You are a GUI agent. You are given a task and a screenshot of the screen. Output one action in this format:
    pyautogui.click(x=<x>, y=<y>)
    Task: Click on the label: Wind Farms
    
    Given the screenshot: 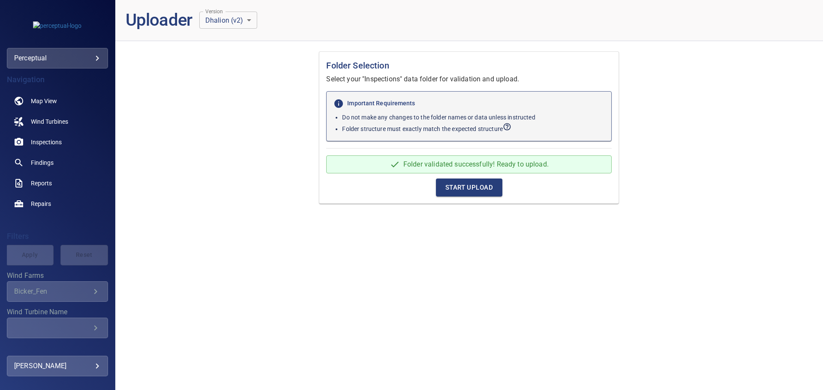 What is the action you would take?
    pyautogui.click(x=57, y=276)
    